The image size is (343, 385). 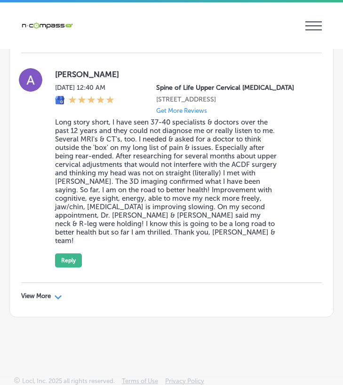 What do you see at coordinates (182, 111) in the screenshot?
I see `p: Get More Reviews` at bounding box center [182, 111].